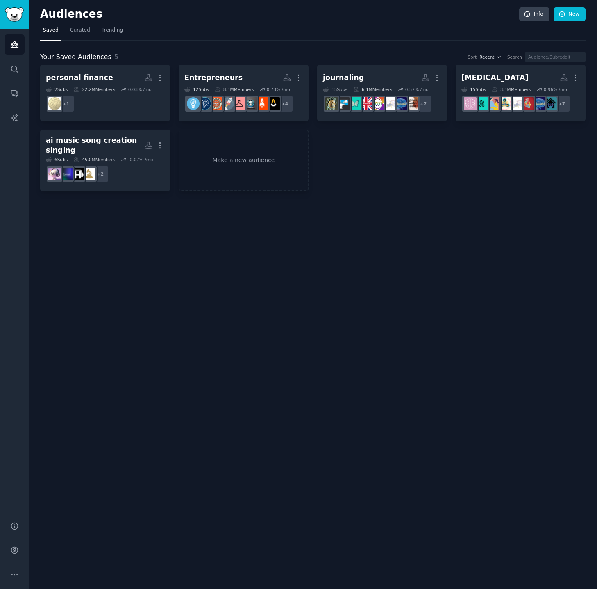 This screenshot has height=589, width=597. Describe the element at coordinates (57, 159) in the screenshot. I see `div: 6 Sub s` at that location.